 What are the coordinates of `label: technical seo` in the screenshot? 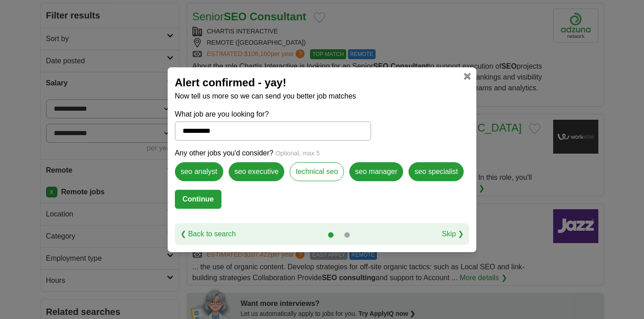 It's located at (317, 172).